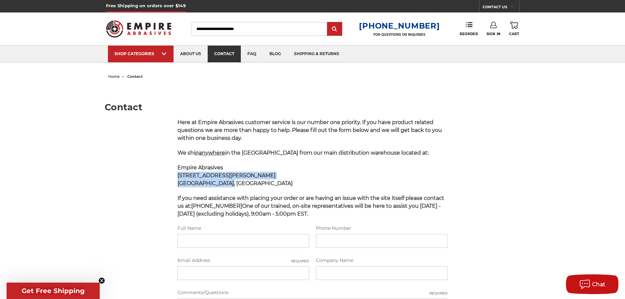  I want to click on span: If you need assistance with placing your order or are having an issue with the site itself please..., so click(310, 206).